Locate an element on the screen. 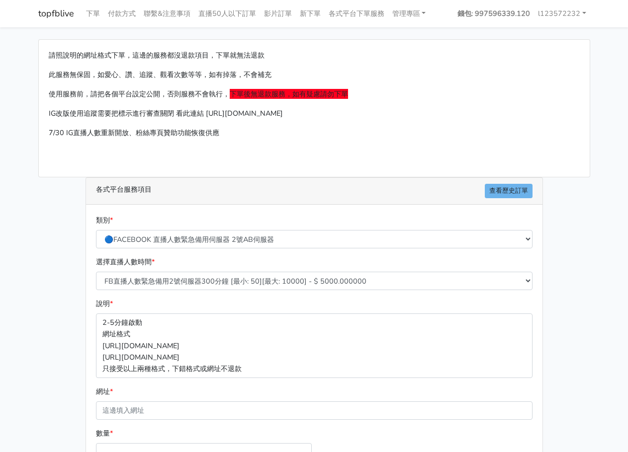  a: l123572232 is located at coordinates (561, 13).